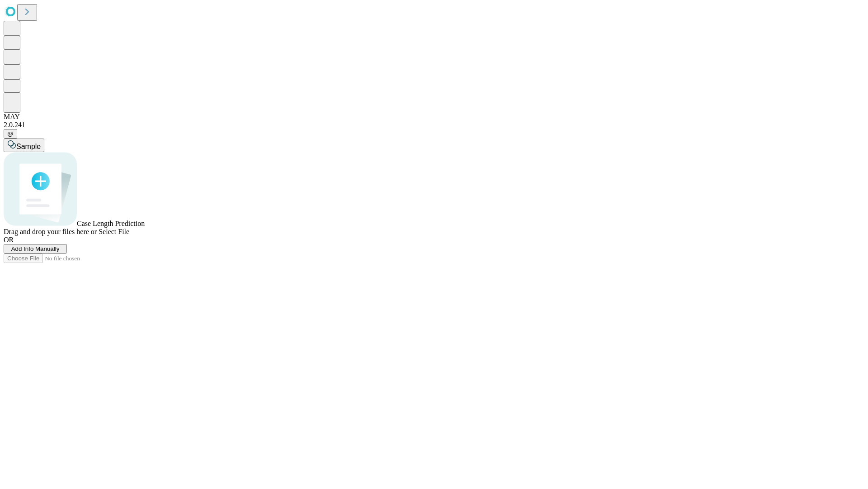  Describe the element at coordinates (50, 231) in the screenshot. I see `span: Drag and drop your files here or` at that location.